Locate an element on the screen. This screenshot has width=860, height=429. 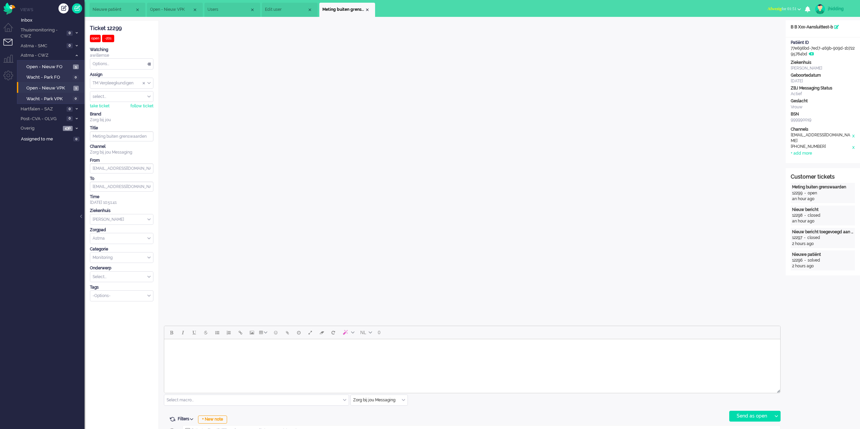
span: Wacht - Park VPK is located at coordinates (49, 99).